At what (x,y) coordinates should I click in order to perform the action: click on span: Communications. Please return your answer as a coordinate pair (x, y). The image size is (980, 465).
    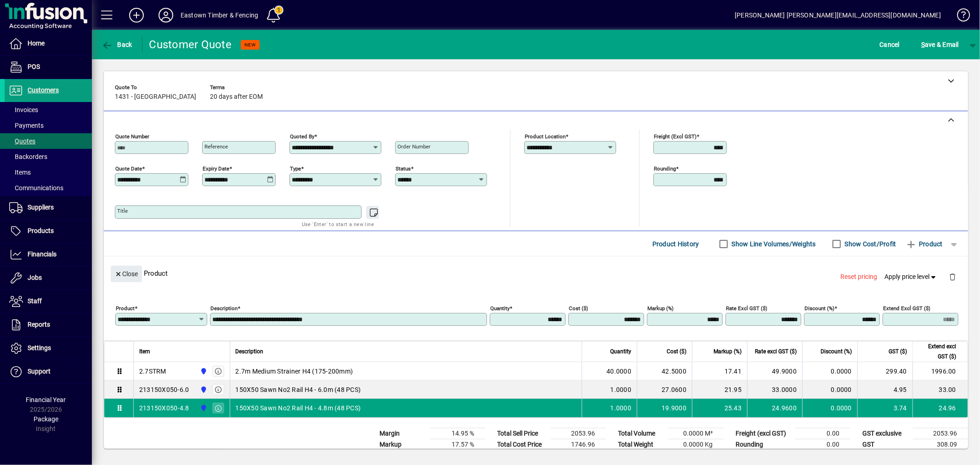
    Looking at the image, I should click on (36, 188).